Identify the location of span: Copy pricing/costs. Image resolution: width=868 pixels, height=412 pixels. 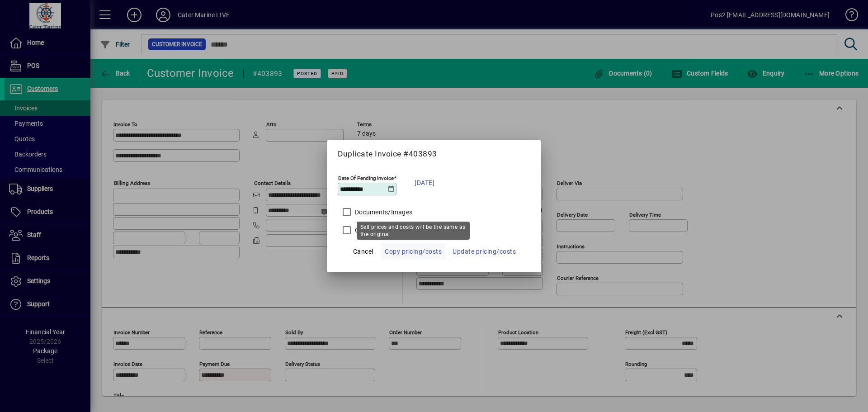
(413, 252).